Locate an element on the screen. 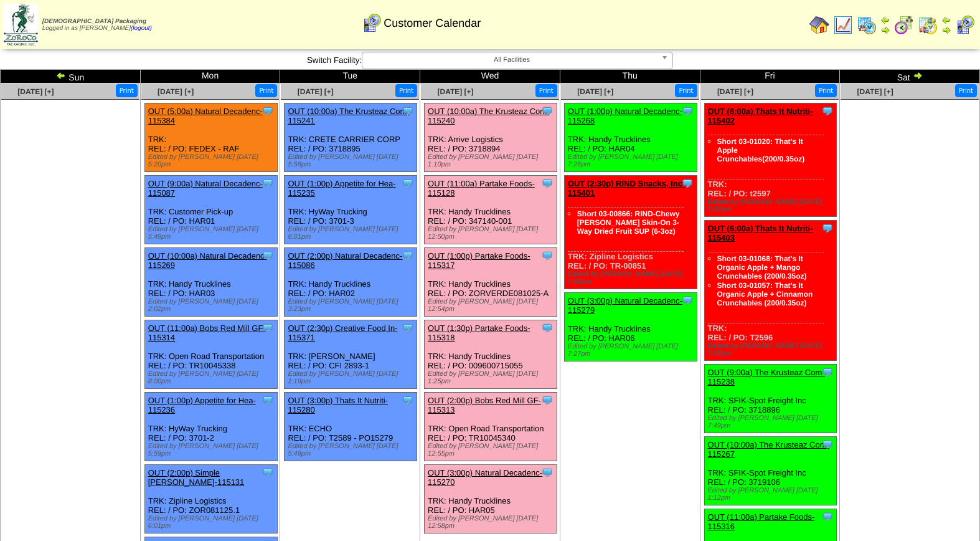 This screenshot has height=541, width=980. img: home.gif is located at coordinates (820, 25).